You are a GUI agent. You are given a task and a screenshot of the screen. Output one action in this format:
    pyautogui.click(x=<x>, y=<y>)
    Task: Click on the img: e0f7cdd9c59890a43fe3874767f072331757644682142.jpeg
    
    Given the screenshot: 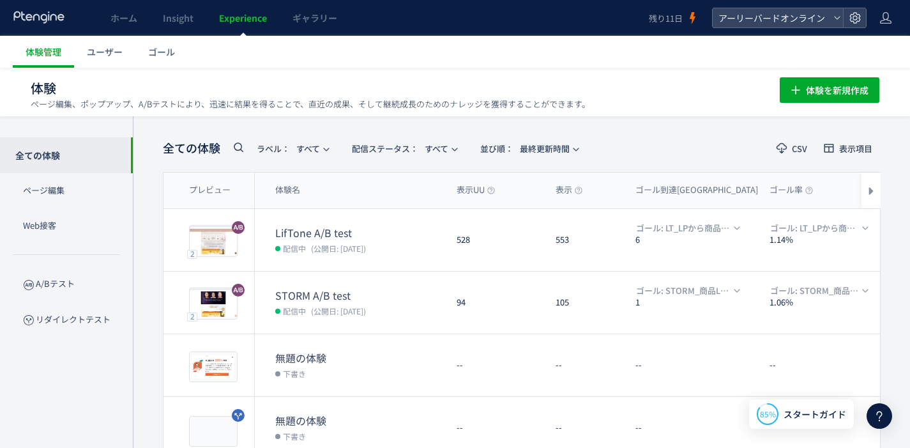 What is the action you would take?
    pyautogui.click(x=213, y=241)
    